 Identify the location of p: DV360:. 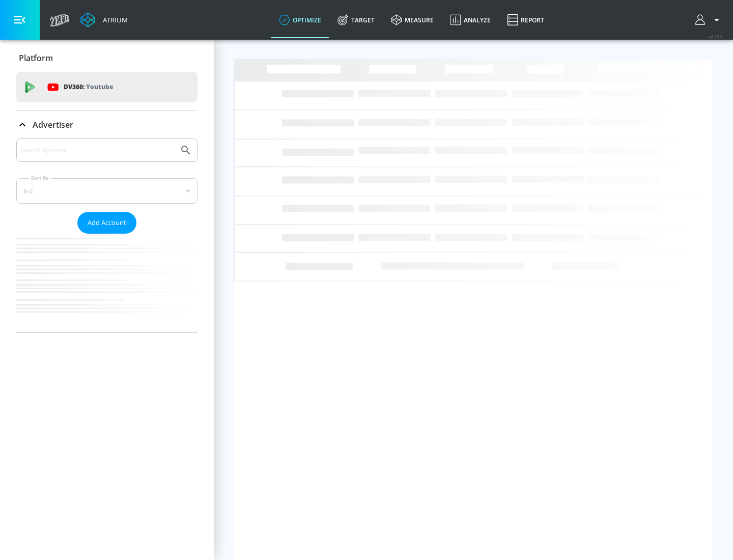
(88, 87).